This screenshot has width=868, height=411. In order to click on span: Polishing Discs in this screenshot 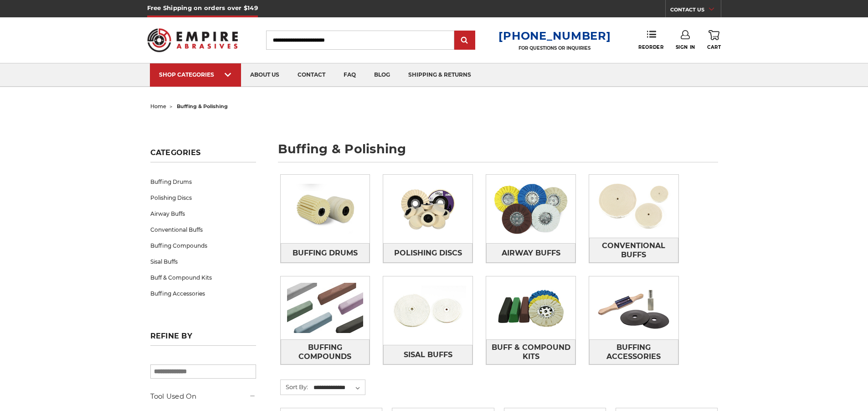, I will do `click(428, 253)`.